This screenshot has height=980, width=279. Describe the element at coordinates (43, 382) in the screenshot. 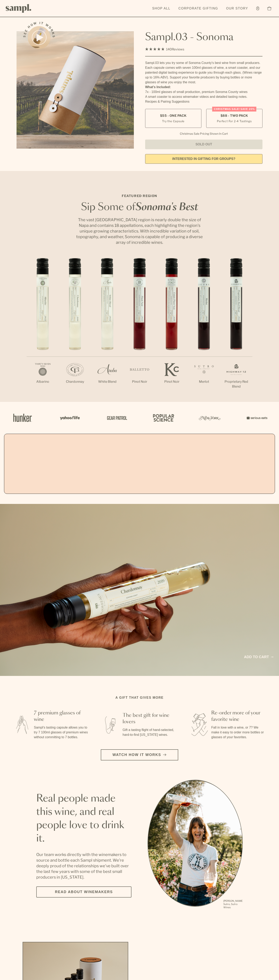

I see `p: Albarino` at that location.